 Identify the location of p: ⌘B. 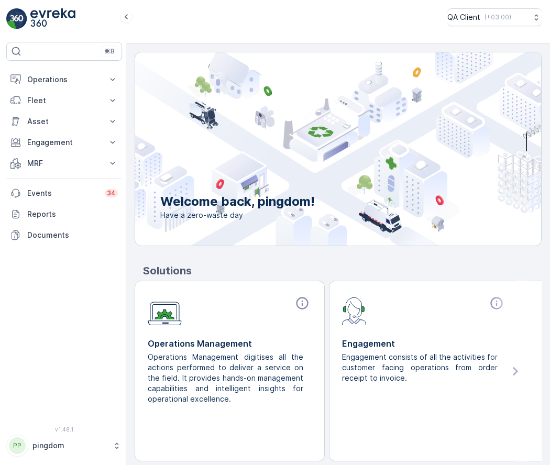
(109, 51).